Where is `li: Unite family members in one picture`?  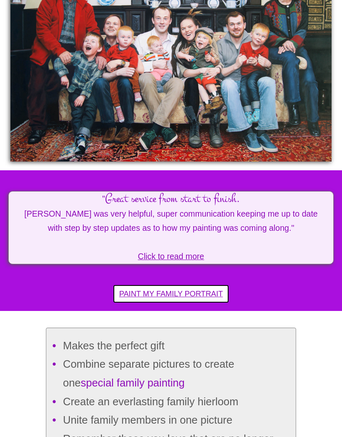 li: Unite family members in one picture is located at coordinates (175, 419).